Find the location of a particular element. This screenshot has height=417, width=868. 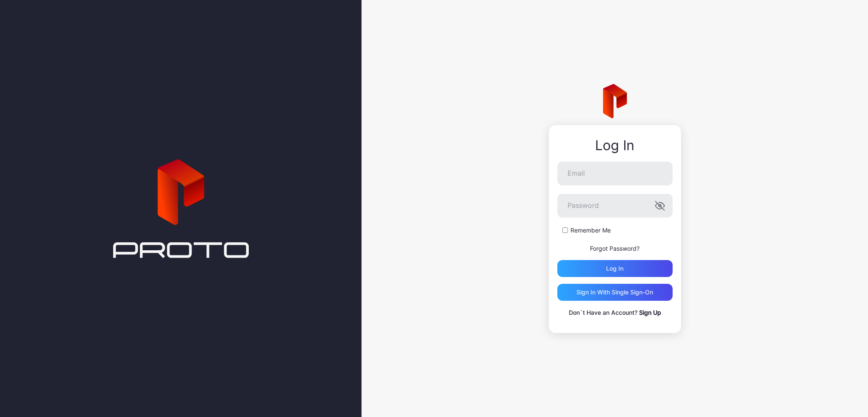

button: Sign in With Single Sign-On is located at coordinates (615, 293).